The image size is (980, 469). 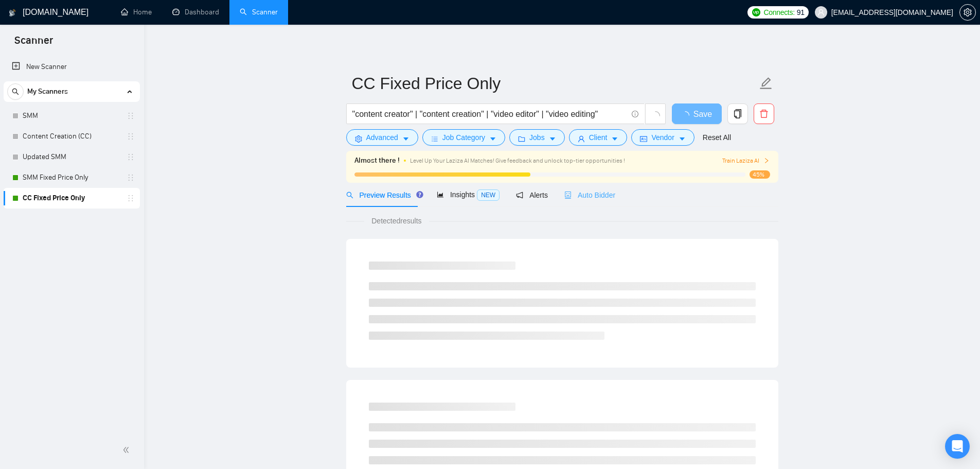 What do you see at coordinates (703, 114) in the screenshot?
I see `span: Save` at bounding box center [703, 114].